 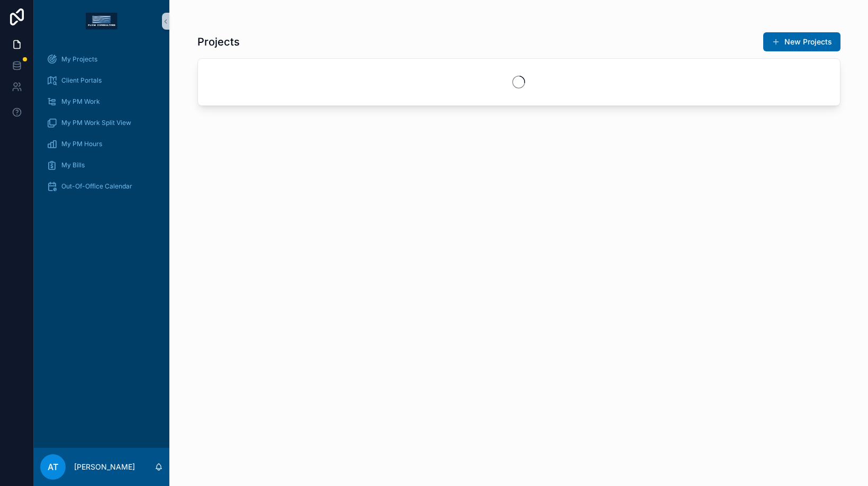 I want to click on a: My Bills, so click(x=102, y=166).